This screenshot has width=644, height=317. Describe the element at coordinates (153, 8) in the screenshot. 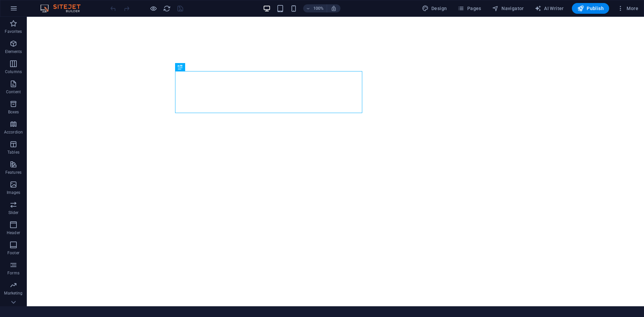

I see `button: Click here to leave preview mode and continue editing` at that location.